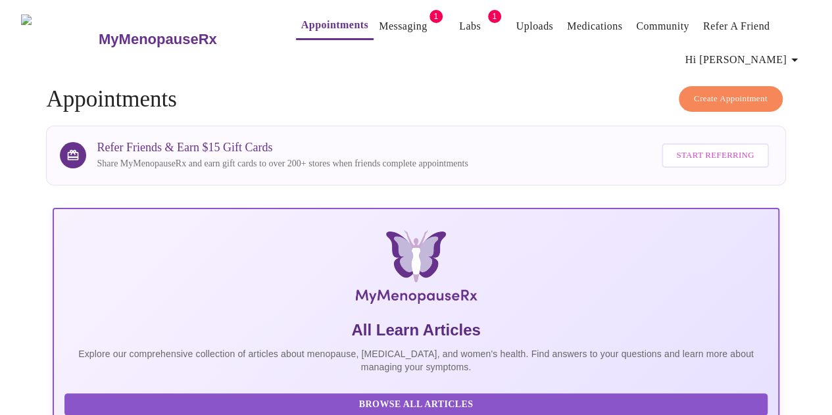 The image size is (832, 415). I want to click on button: Create Appointment, so click(731, 99).